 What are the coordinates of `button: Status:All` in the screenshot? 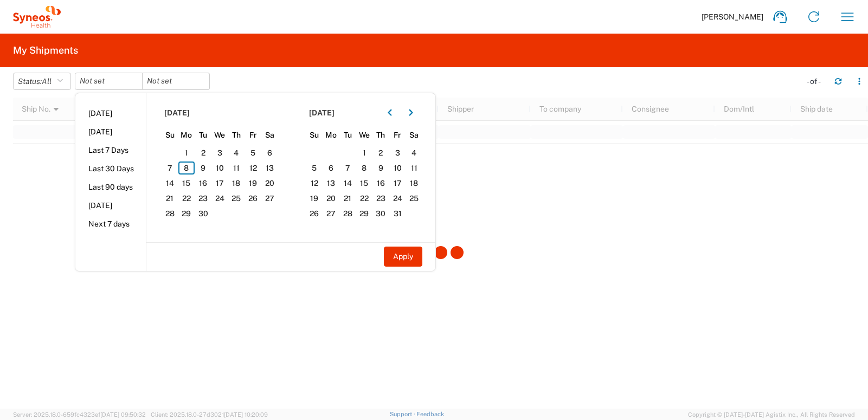 It's located at (42, 81).